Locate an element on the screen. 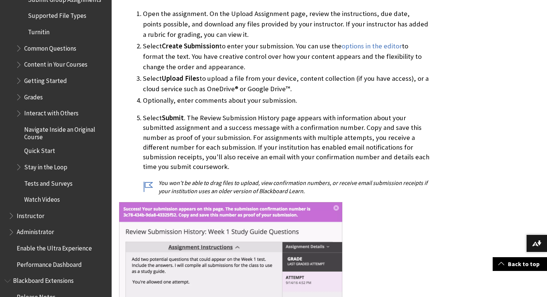 The width and height of the screenshot is (547, 297). span: Getting Started is located at coordinates (45, 79).